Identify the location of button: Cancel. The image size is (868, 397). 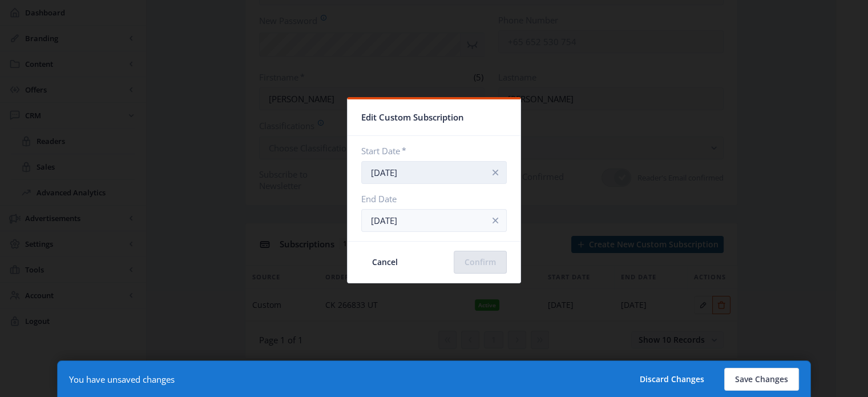
(385, 262).